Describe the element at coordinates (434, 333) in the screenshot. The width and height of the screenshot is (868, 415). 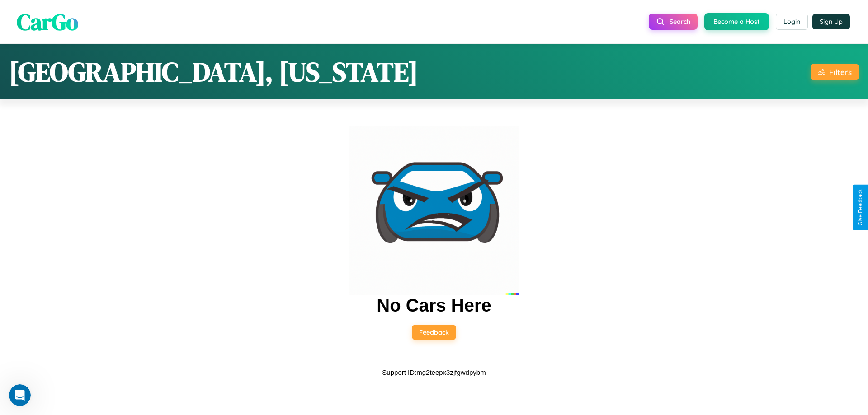
I see `button: Feedback` at that location.